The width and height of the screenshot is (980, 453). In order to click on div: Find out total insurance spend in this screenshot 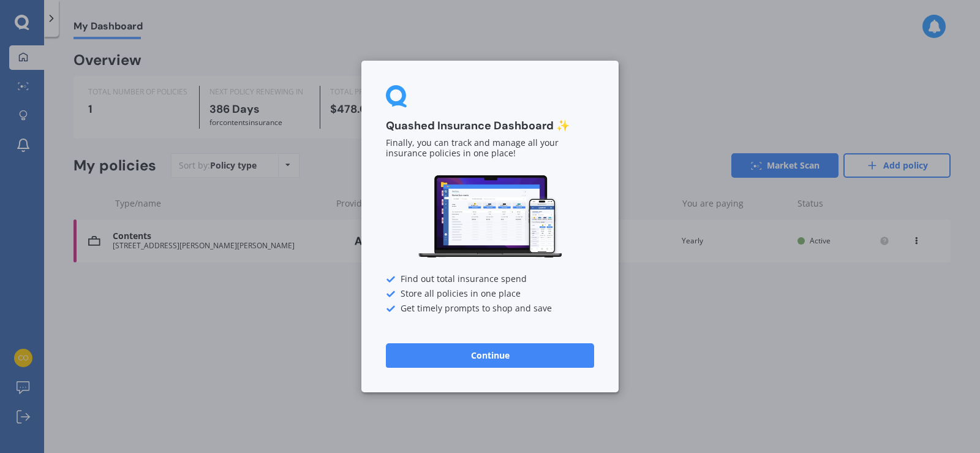, I will do `click(490, 279)`.